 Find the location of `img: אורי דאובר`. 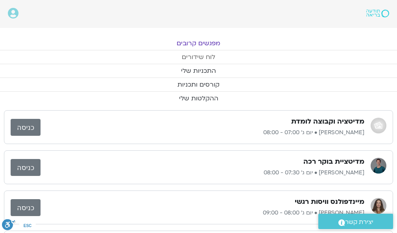

img: אורי דאובר is located at coordinates (378, 165).